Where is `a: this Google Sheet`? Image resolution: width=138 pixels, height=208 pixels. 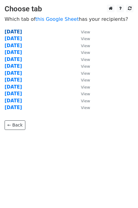 a: this Google Sheet is located at coordinates (57, 19).